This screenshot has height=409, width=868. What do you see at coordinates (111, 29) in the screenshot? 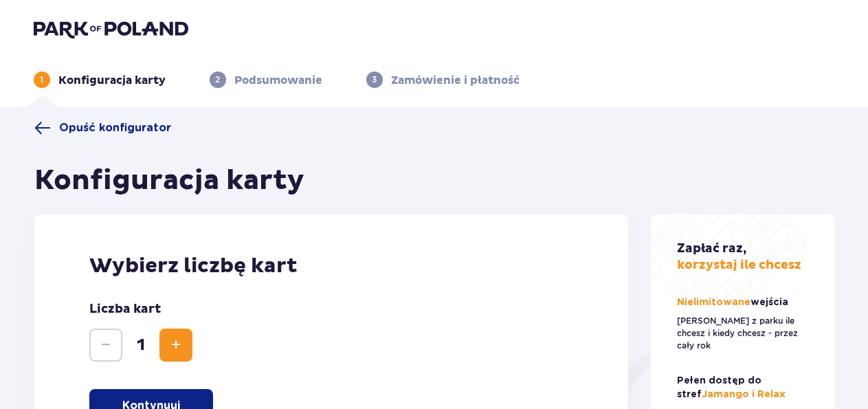
I see `img: Park of Poland logo` at bounding box center [111, 29].